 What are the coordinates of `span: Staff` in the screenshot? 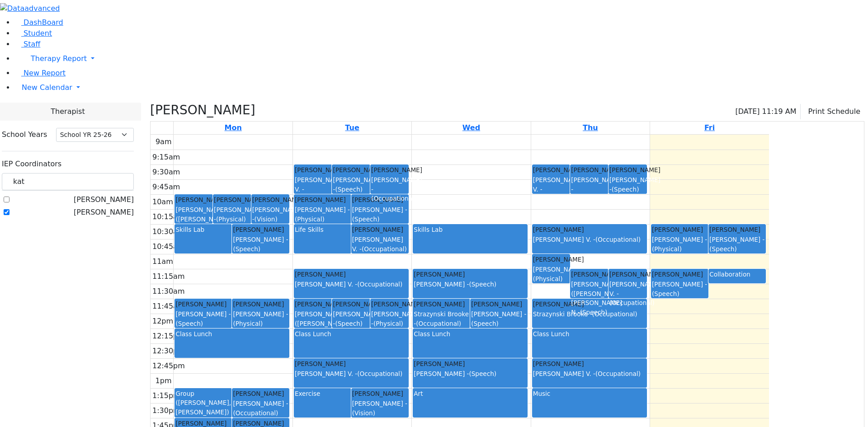 It's located at (32, 44).